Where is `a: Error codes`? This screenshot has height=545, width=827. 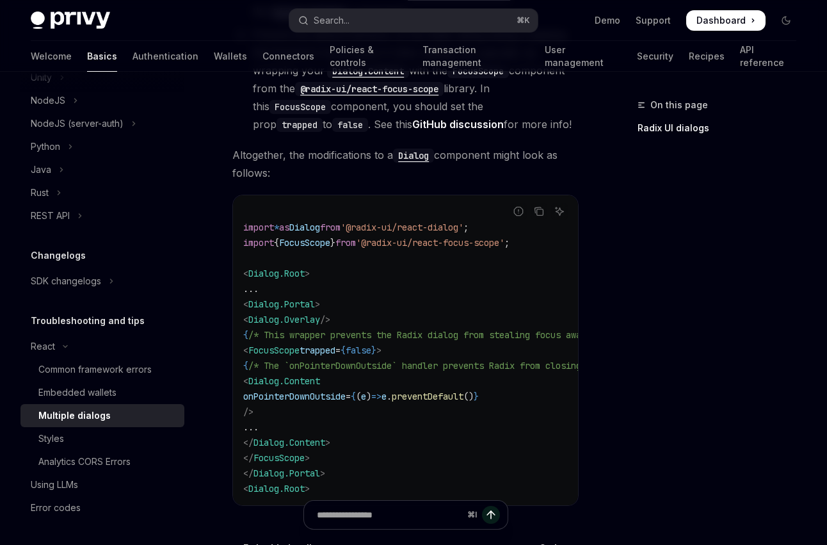
a: Error codes is located at coordinates (102, 508).